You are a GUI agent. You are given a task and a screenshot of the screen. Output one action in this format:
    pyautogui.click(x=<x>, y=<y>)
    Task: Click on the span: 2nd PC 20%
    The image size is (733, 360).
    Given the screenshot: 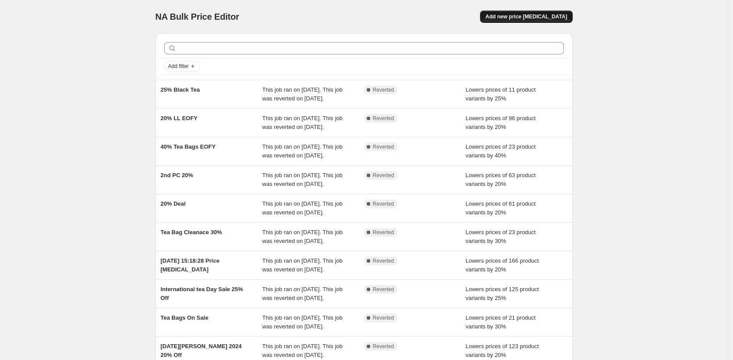 What is the action you would take?
    pyautogui.click(x=177, y=175)
    